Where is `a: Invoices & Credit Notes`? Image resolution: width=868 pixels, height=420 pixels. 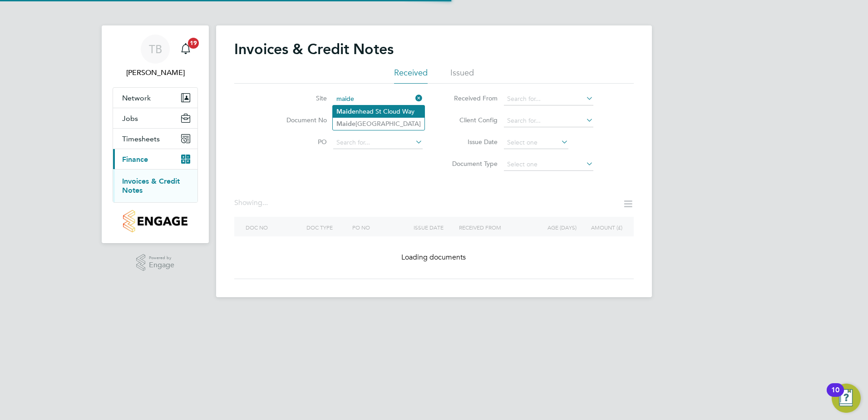
a: Invoices & Credit Notes is located at coordinates (151, 185).